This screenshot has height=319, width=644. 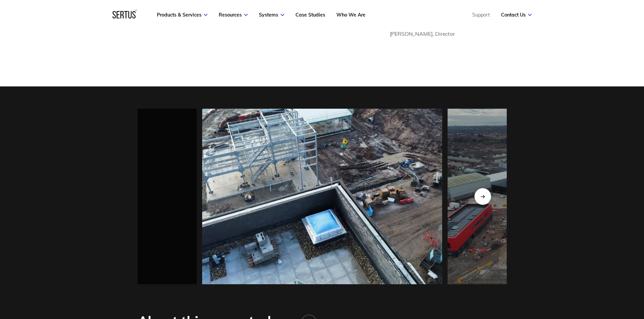 What do you see at coordinates (322, 196) in the screenshot?
I see `img: merseyside-2.jpeg` at bounding box center [322, 196].